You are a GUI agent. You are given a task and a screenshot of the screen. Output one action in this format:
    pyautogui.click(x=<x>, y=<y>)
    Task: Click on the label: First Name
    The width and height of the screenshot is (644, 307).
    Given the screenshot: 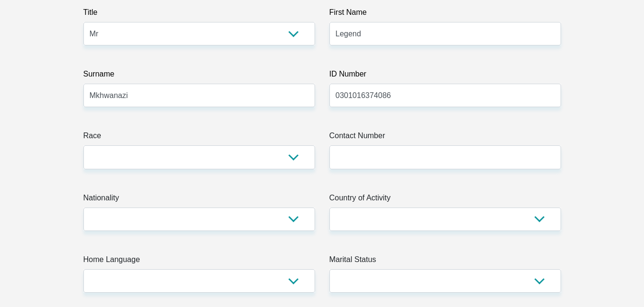 What is the action you would take?
    pyautogui.click(x=445, y=14)
    